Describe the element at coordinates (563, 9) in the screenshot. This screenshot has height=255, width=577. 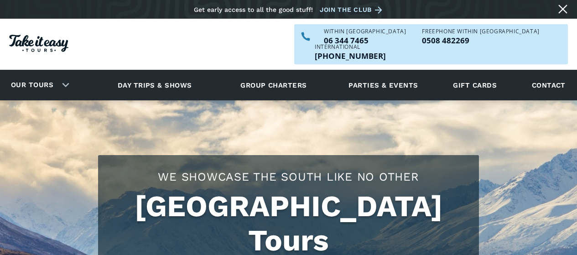
I see `a: Close message` at that location.